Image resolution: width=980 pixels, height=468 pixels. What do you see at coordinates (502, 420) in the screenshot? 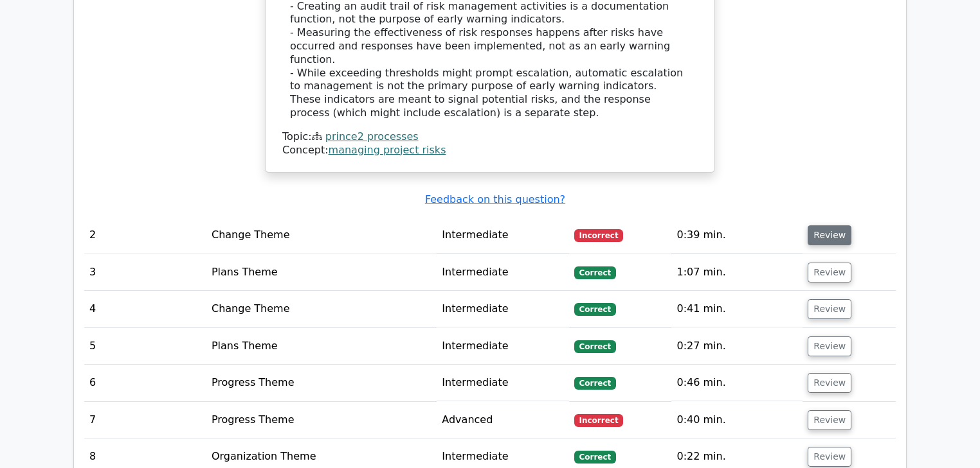
I see `td: Advanced` at bounding box center [502, 420].